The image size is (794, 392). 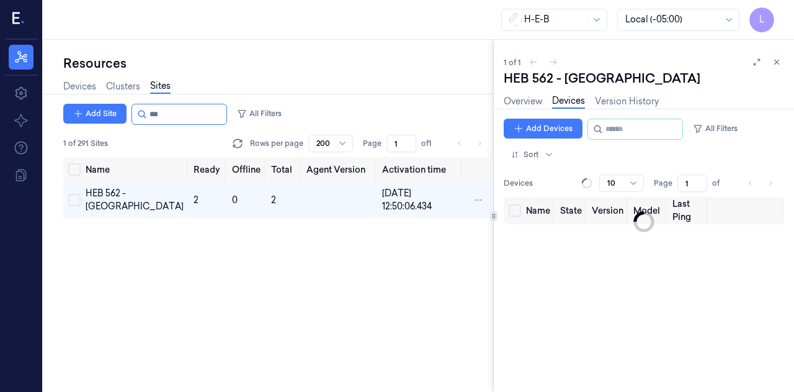 I want to click on button: Add Site, so click(x=95, y=114).